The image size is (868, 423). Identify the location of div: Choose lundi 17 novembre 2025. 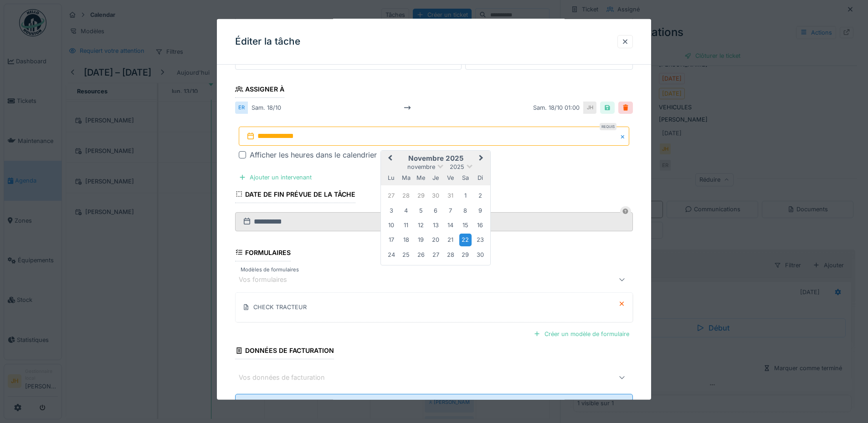
(391, 239).